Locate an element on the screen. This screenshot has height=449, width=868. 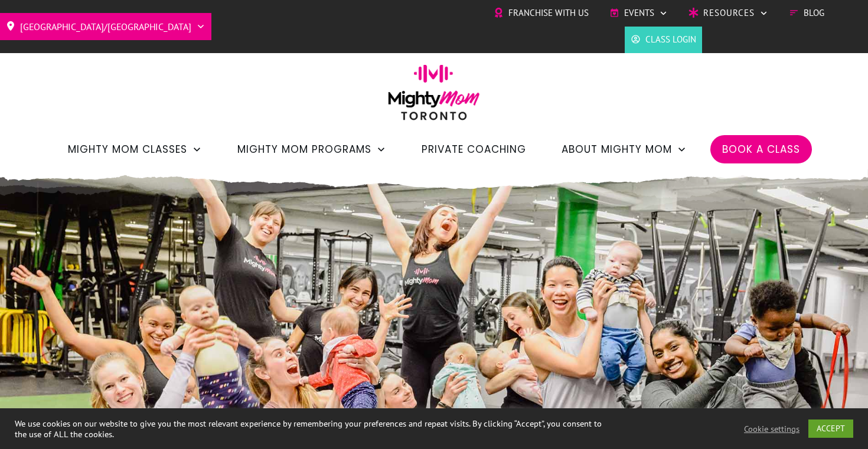
a: Events is located at coordinates (639, 13).